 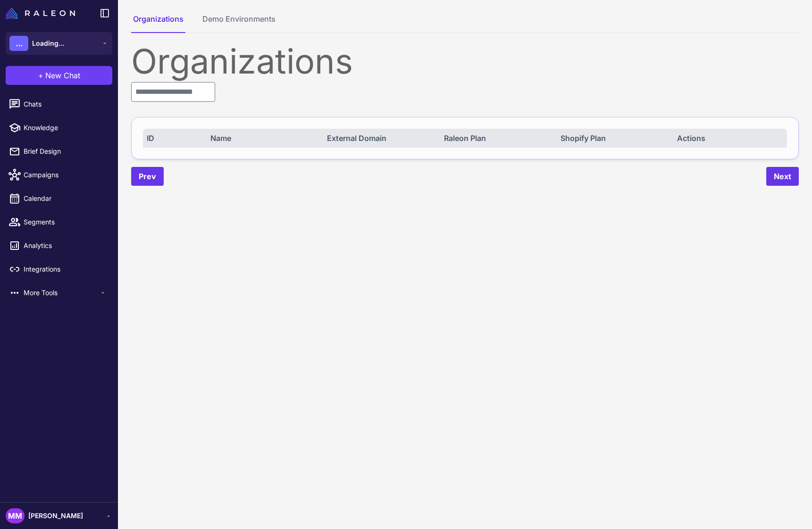 I want to click on span: Loading..., so click(x=49, y=43).